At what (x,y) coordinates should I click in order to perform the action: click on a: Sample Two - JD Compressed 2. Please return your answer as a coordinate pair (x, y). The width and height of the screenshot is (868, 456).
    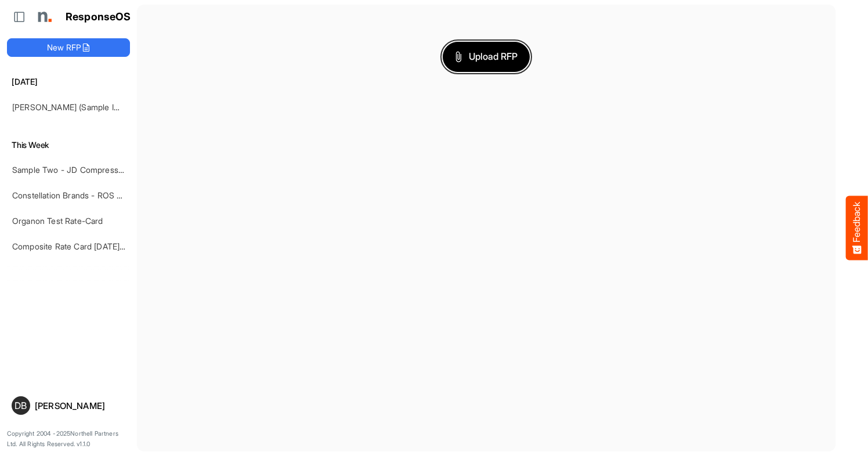
    Looking at the image, I should click on (74, 169).